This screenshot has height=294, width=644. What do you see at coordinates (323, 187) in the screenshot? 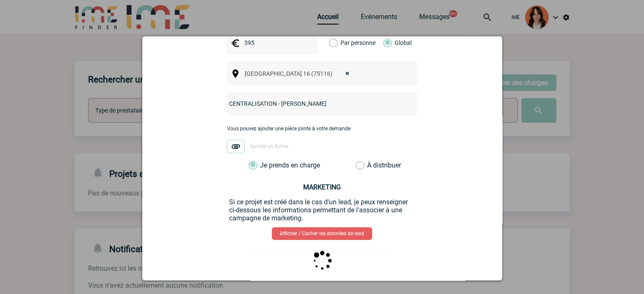
I see `h3: MARKETING` at bounding box center [323, 187].